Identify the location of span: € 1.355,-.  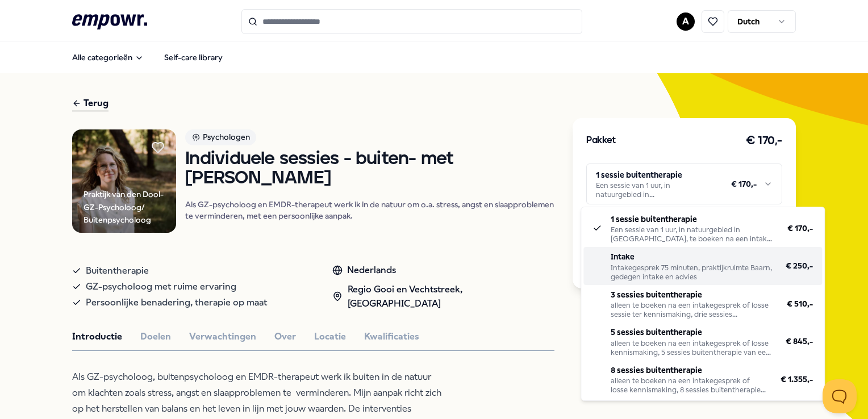
(797, 380).